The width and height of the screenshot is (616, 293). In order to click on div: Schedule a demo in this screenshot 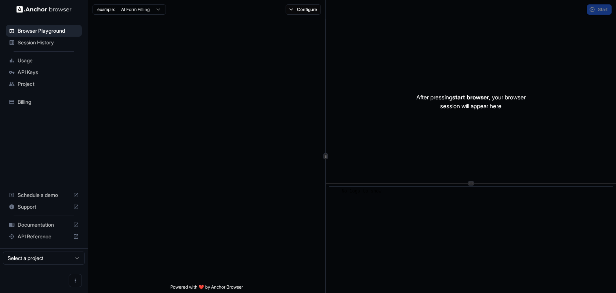, I will do `click(44, 195)`.